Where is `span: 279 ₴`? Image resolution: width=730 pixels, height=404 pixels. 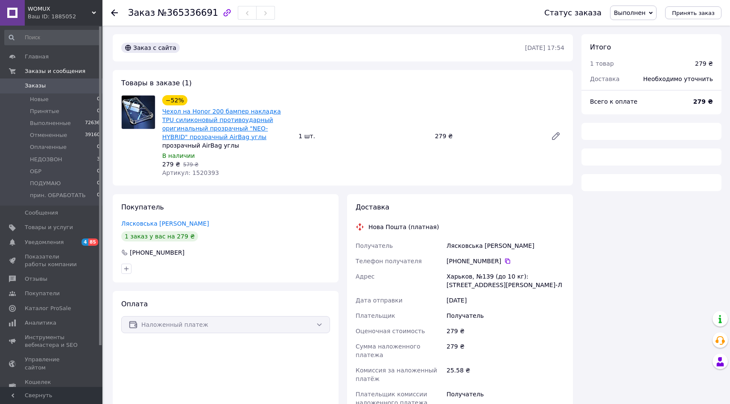
span: 279 ₴ is located at coordinates (171, 164).